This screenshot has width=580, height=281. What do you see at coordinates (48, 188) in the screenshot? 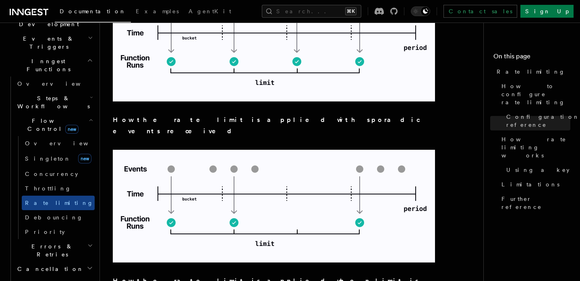
I see `span: Throttling` at bounding box center [48, 188].